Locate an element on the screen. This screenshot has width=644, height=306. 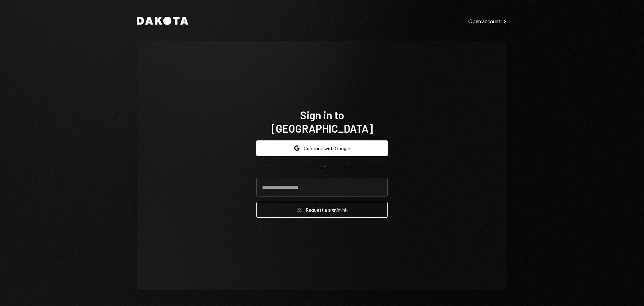
a: Open account is located at coordinates (488, 21).